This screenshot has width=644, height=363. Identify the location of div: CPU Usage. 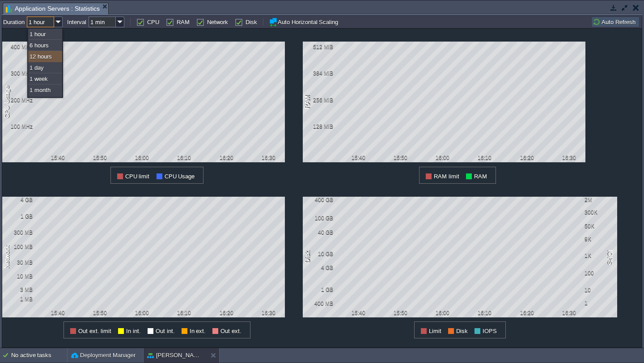
(8, 102).